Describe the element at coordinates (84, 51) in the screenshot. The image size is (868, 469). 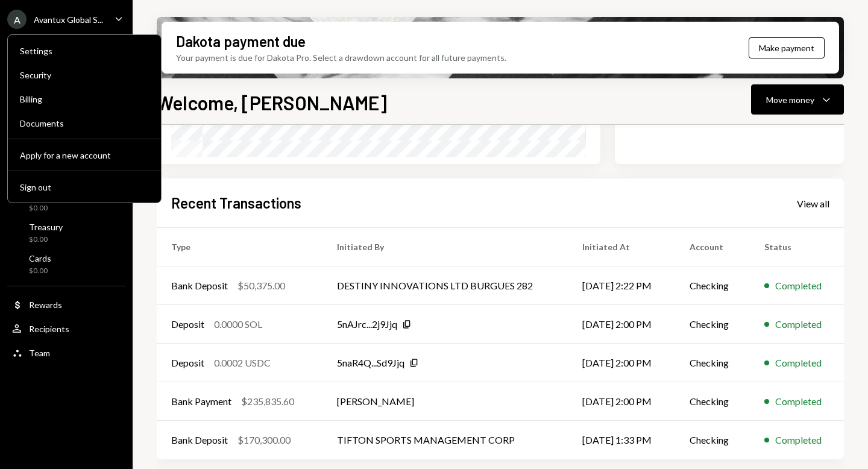
I see `a: Settings` at that location.